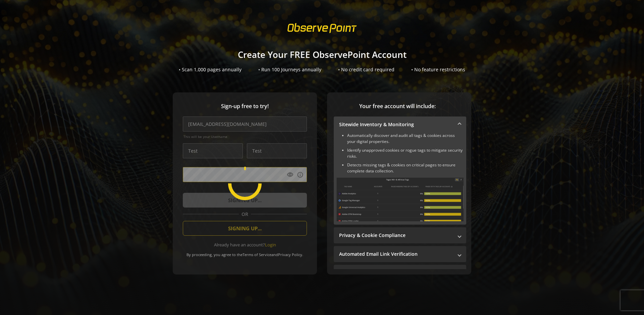 This screenshot has width=644, height=315. I want to click on div: • Scan 1,000 pages annually, so click(210, 70).